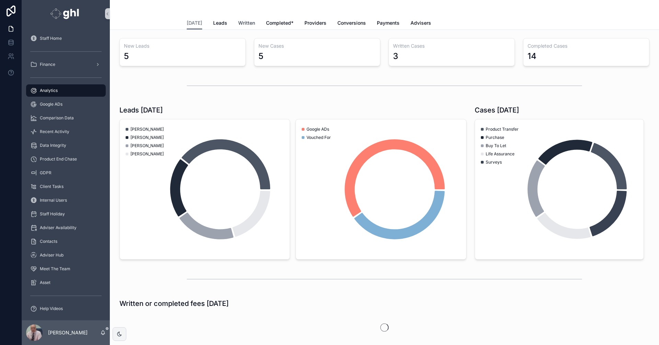 The height and width of the screenshot is (345, 659). What do you see at coordinates (66, 14) in the screenshot?
I see `img: App logo` at bounding box center [66, 14].